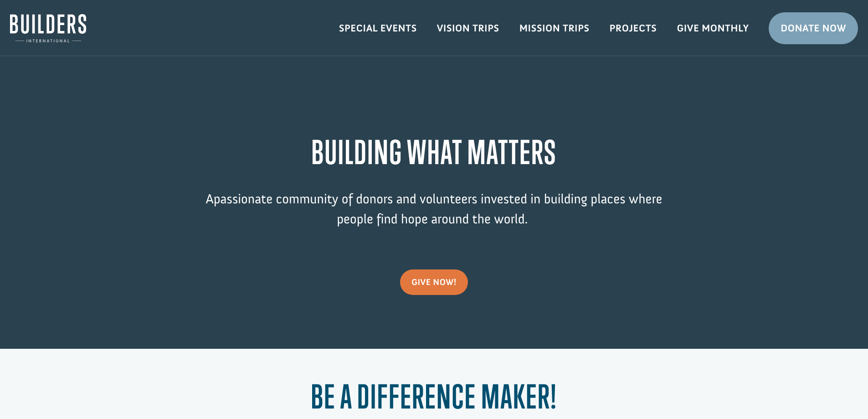 This screenshot has width=868, height=419. What do you see at coordinates (468, 28) in the screenshot?
I see `a: Vision Trips` at bounding box center [468, 28].